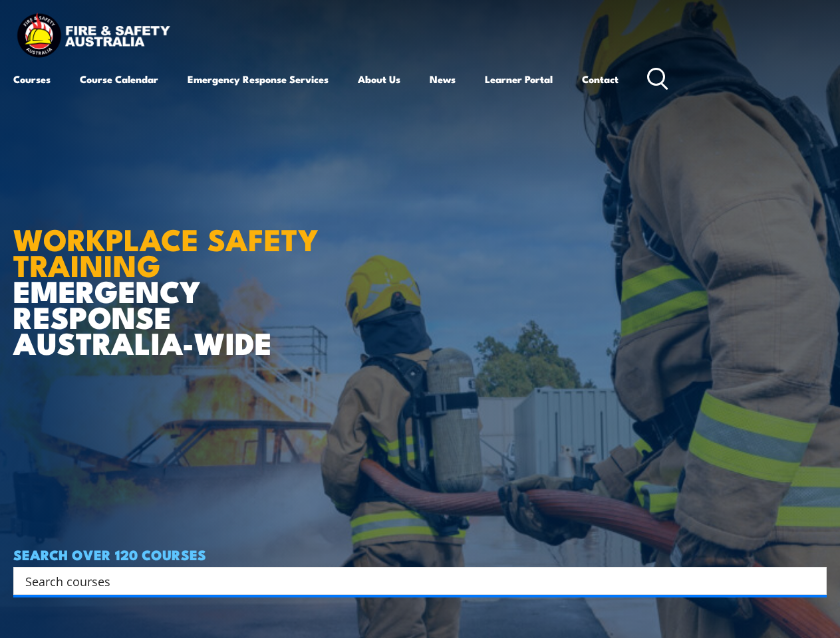 Image resolution: width=840 pixels, height=638 pixels. I want to click on a: Emergency Response Services, so click(258, 79).